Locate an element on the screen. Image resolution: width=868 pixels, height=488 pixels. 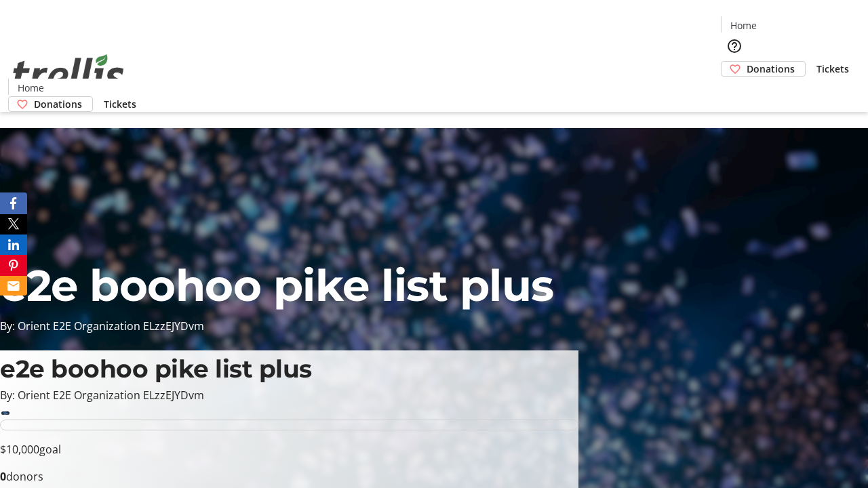
img: Orient E2E Organization ELzzEJYDvm's Logo is located at coordinates (69, 73).